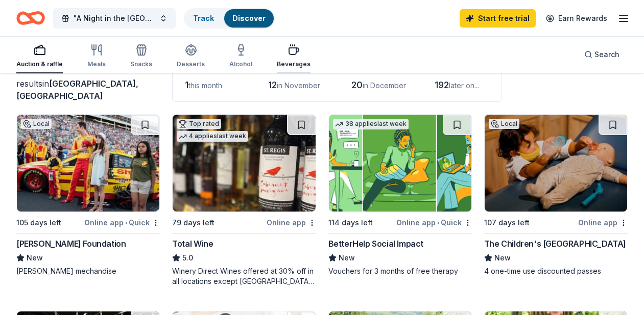  I want to click on div: Alcohol, so click(240, 64).